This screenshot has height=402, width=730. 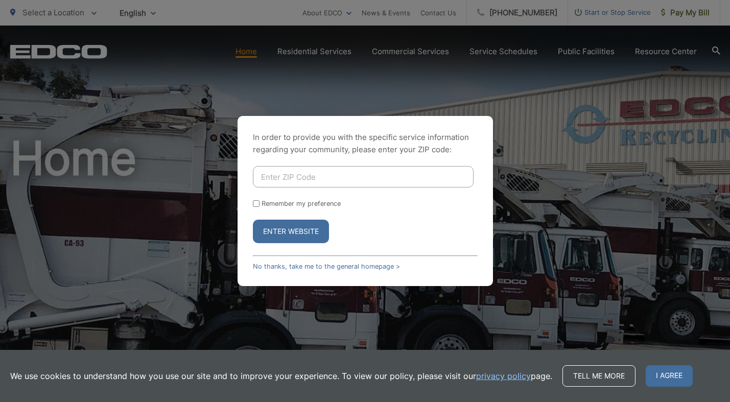 What do you see at coordinates (365, 144) in the screenshot?
I see `p: In order to provide you with the specific service information regarding your community, please en...` at bounding box center [365, 144].